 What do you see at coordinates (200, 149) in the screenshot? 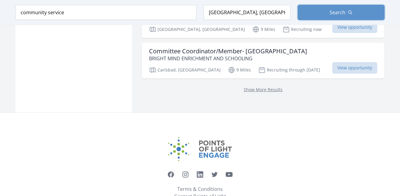
I see `img: Points of Light Engage` at bounding box center [200, 149].